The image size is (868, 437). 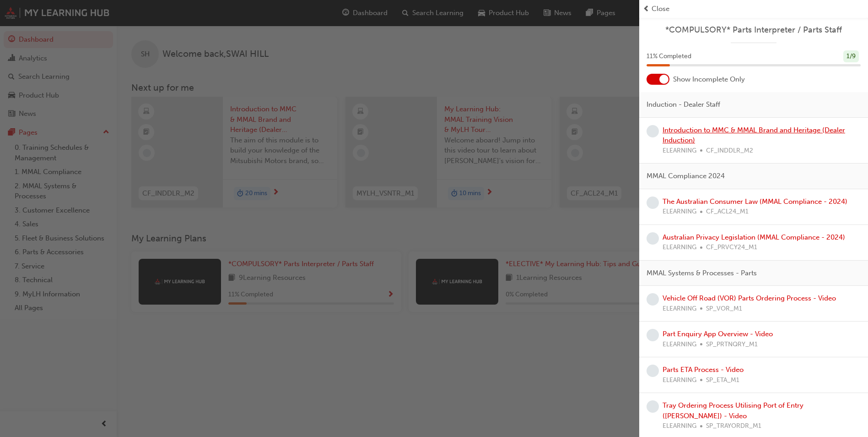 What do you see at coordinates (733, 426) in the screenshot?
I see `span: SP_TRAYORDR_M1` at bounding box center [733, 426].